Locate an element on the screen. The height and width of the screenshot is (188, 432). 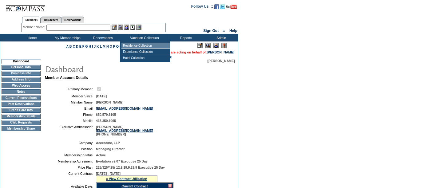
td: Member Since: is located at coordinates (70, 96).